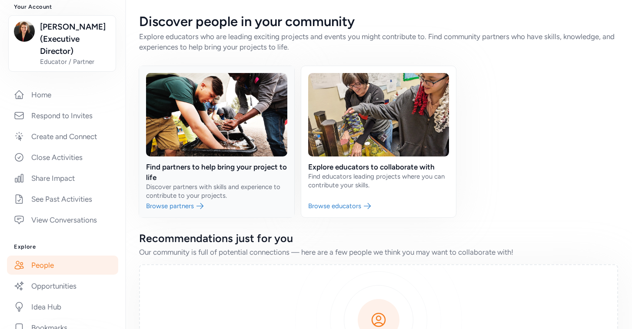  I want to click on a: Respond to Invites, so click(63, 116).